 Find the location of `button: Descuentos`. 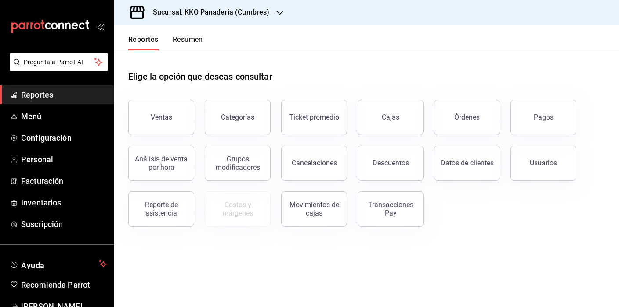

button: Descuentos is located at coordinates (390, 163).